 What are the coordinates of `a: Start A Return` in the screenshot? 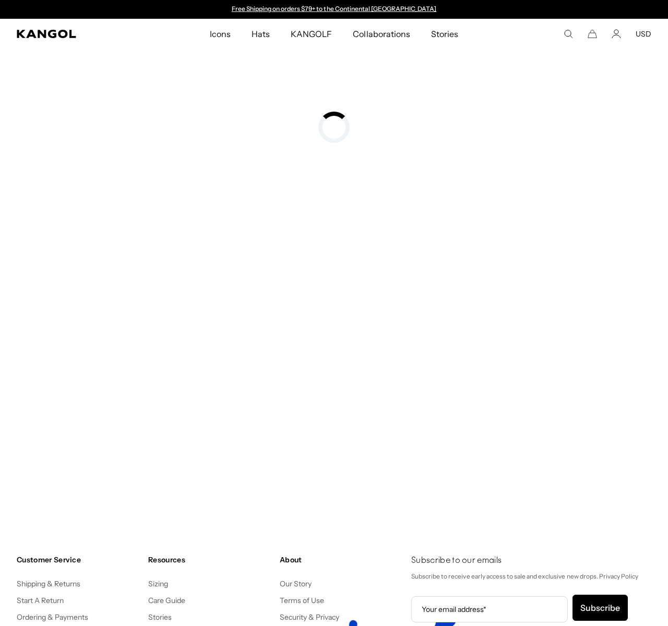 It's located at (40, 601).